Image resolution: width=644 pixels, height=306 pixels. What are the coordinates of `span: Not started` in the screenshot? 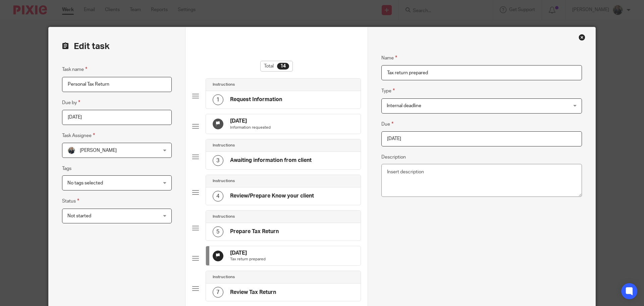 It's located at (80, 216).